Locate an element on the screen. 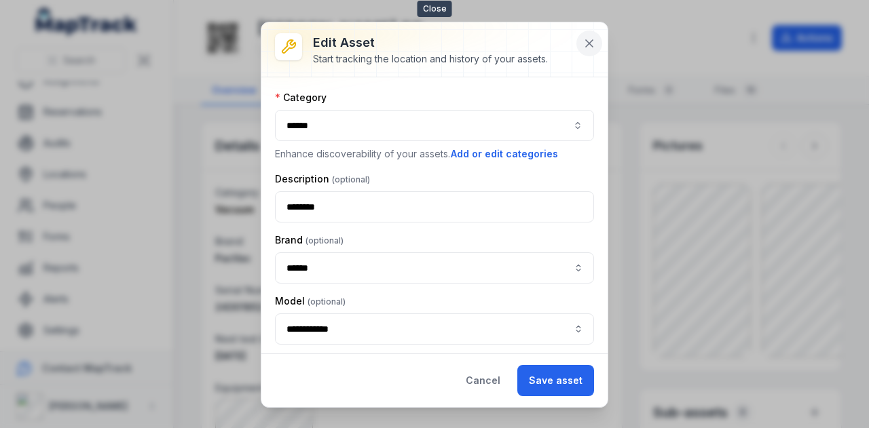 The width and height of the screenshot is (869, 428). h3: Edit asset is located at coordinates (430, 43).